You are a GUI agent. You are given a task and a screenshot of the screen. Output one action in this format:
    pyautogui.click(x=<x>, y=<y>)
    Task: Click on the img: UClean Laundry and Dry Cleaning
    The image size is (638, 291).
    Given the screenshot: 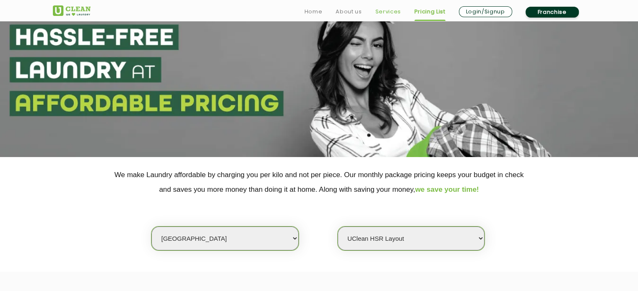 What is the action you would take?
    pyautogui.click(x=72, y=10)
    